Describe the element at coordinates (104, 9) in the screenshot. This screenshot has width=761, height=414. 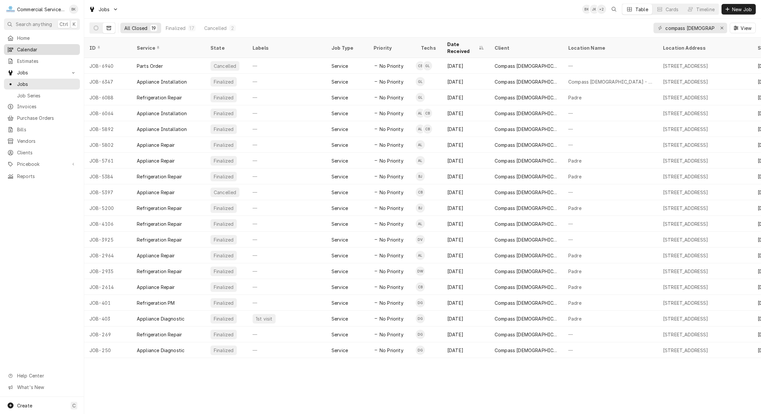
I see `span: Jobs` at that location.